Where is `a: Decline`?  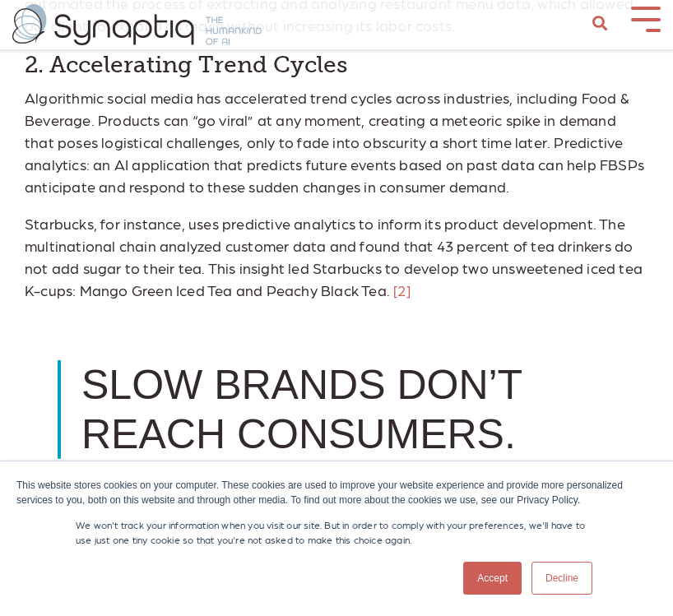 a: Decline is located at coordinates (561, 579).